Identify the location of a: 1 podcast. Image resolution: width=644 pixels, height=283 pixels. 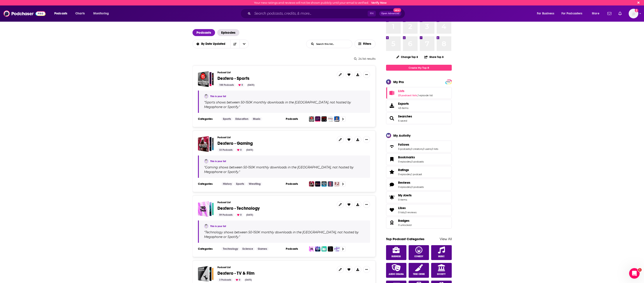
(416, 174).